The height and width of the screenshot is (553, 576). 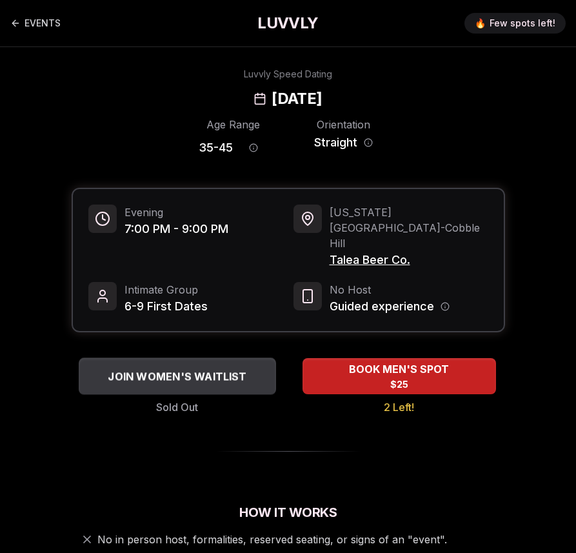 What do you see at coordinates (166, 306) in the screenshot?
I see `span: 6-9 First Dates` at bounding box center [166, 306].